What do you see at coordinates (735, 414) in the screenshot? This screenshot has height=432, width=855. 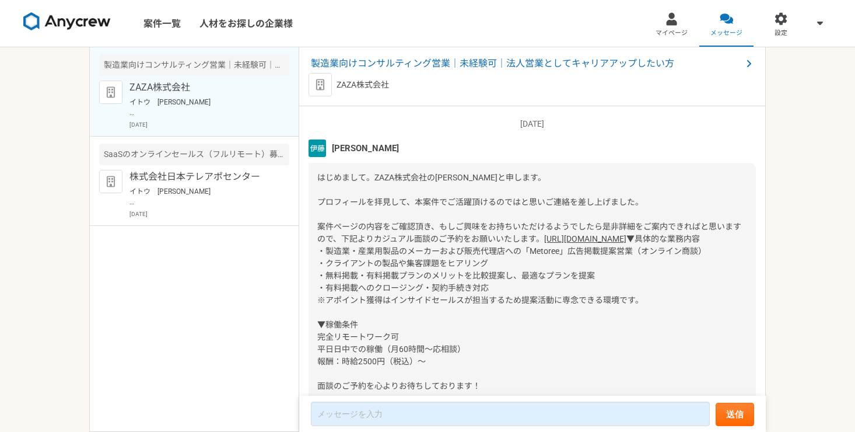 I see `button: 送信` at bounding box center [735, 414].